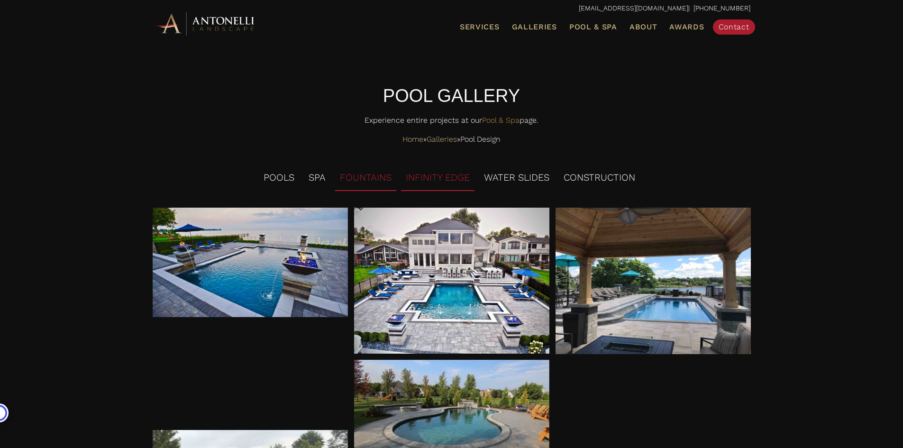 The height and width of the screenshot is (448, 903). I want to click on span: Galleries, so click(534, 27).